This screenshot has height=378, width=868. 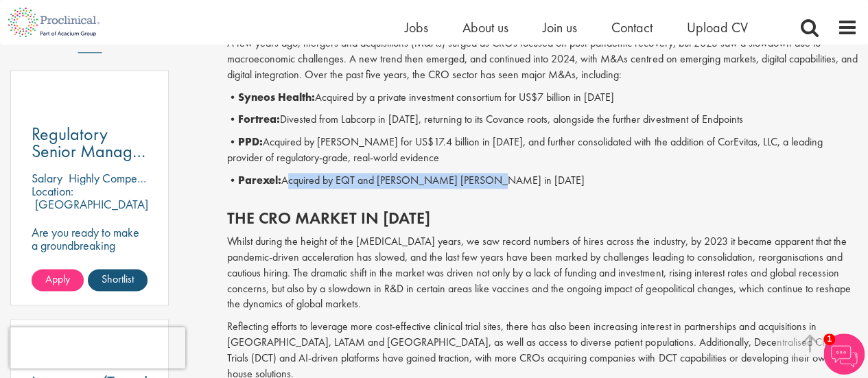 What do you see at coordinates (416, 28) in the screenshot?
I see `a: Jobs` at bounding box center [416, 28].